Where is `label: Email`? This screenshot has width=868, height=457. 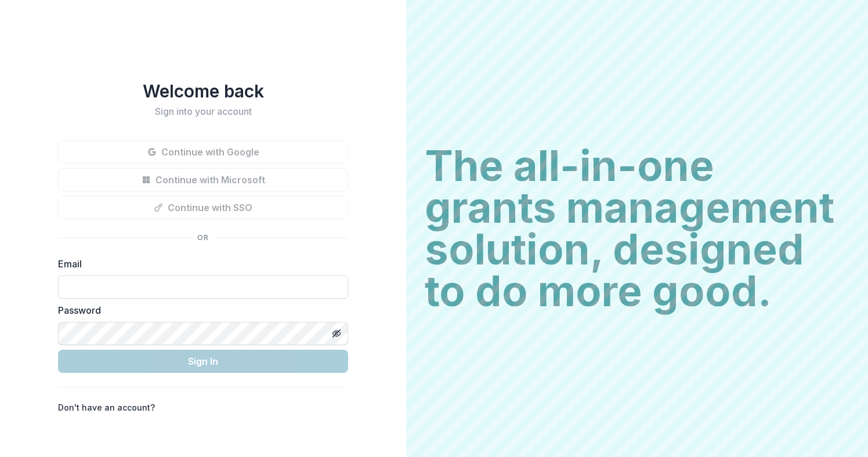
label: Email is located at coordinates (200, 264).